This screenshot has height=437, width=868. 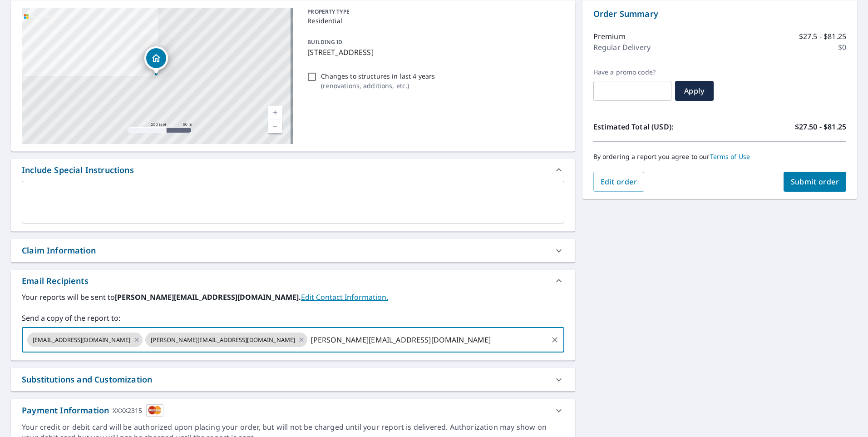 What do you see at coordinates (729, 156) in the screenshot?
I see `a: Terms of Use` at bounding box center [729, 156].